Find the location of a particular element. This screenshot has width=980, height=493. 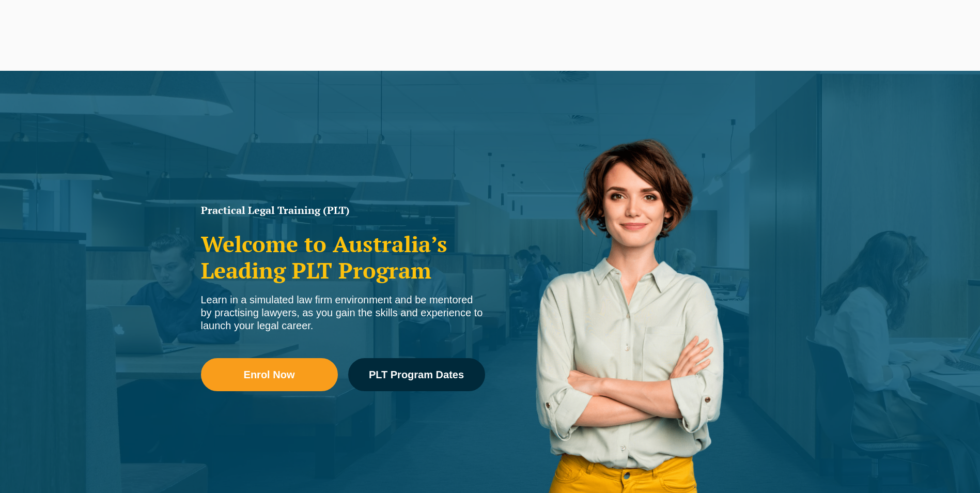

a: PLT Program Dates is located at coordinates (417, 375).